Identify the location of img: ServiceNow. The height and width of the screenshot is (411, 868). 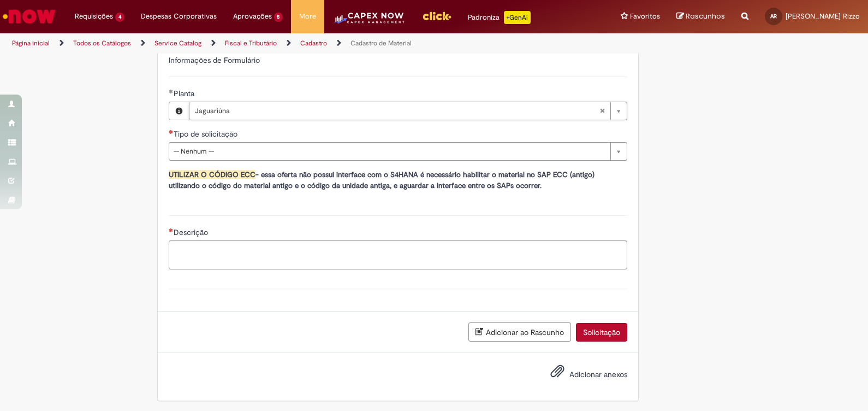
(29, 16).